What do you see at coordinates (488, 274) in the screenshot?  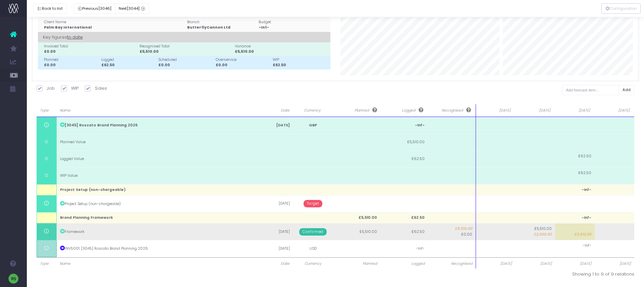 I see `div: Showing 1 to 9 of 9 relations` at bounding box center [488, 274].